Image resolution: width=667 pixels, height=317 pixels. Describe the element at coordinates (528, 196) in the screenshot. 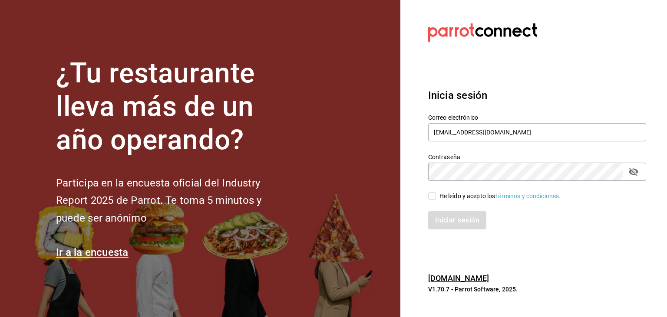

I see `a: Términos y condiciones.` at that location.